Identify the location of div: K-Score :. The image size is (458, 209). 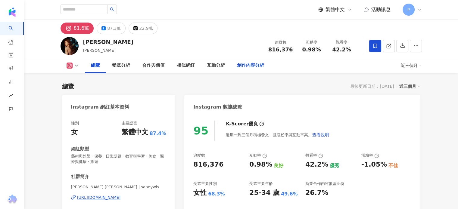
(245, 124).